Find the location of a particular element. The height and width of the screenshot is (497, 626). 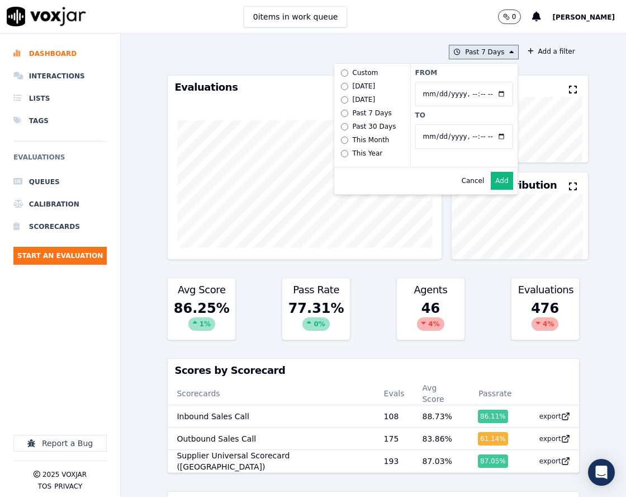

div: 77.31 % is located at coordinates (316, 318).